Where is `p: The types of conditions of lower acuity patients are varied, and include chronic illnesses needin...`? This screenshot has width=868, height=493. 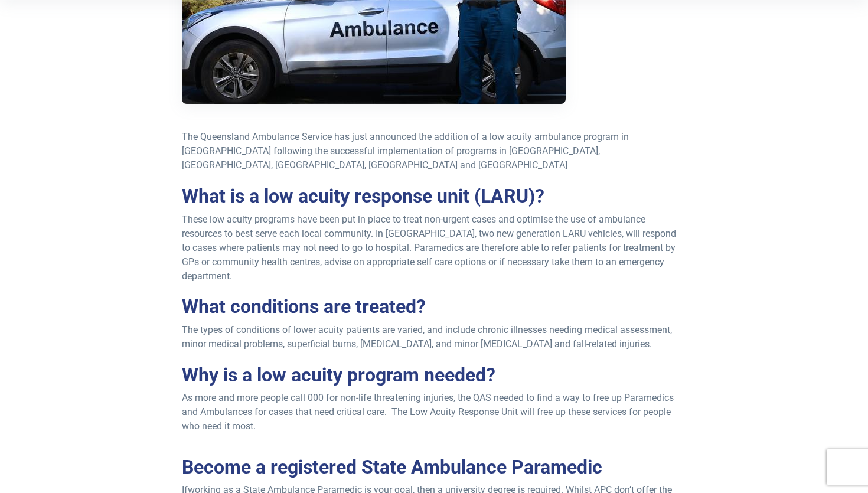 p: The types of conditions of lower acuity patients are varied, and include chronic illnesses needin... is located at coordinates (433, 337).